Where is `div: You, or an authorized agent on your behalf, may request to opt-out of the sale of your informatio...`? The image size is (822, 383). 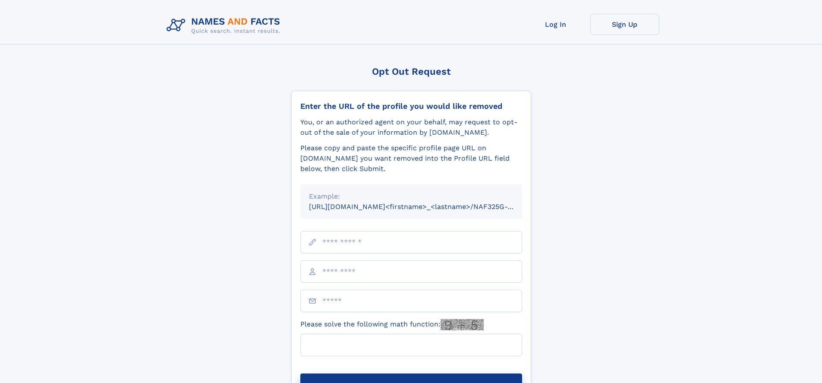 div: You, or an authorized agent on your behalf, may request to opt-out of the sale of your informatio... is located at coordinates (411, 127).